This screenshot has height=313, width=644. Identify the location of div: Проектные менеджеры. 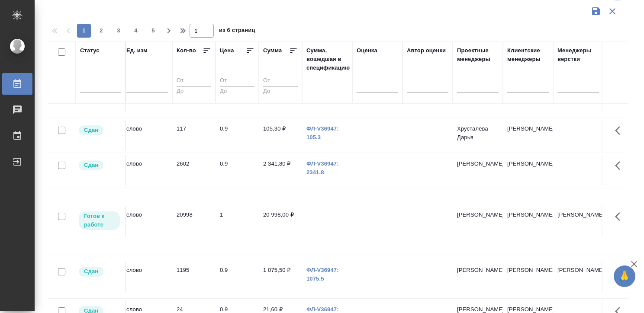
(478, 55).